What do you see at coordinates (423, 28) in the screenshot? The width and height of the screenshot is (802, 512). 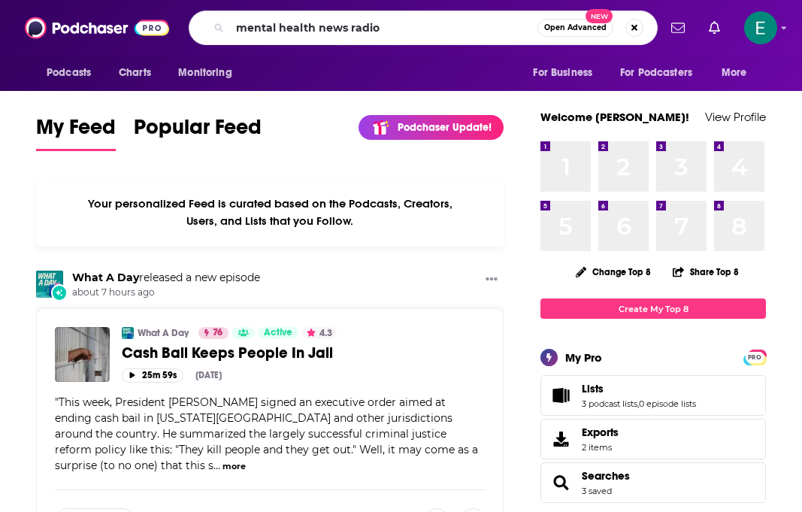 I see `div: Search podcasts, credits, & more...` at bounding box center [423, 28].